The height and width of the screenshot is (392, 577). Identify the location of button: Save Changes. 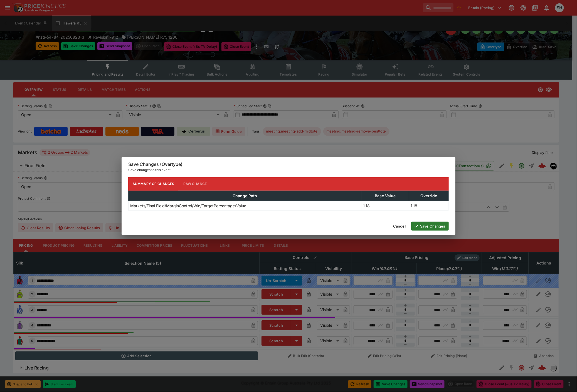
(429, 226).